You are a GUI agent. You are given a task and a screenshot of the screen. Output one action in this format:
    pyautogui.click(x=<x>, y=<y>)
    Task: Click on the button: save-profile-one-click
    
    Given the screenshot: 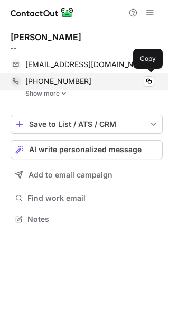 What is the action you would take?
    pyautogui.click(x=87, y=124)
    